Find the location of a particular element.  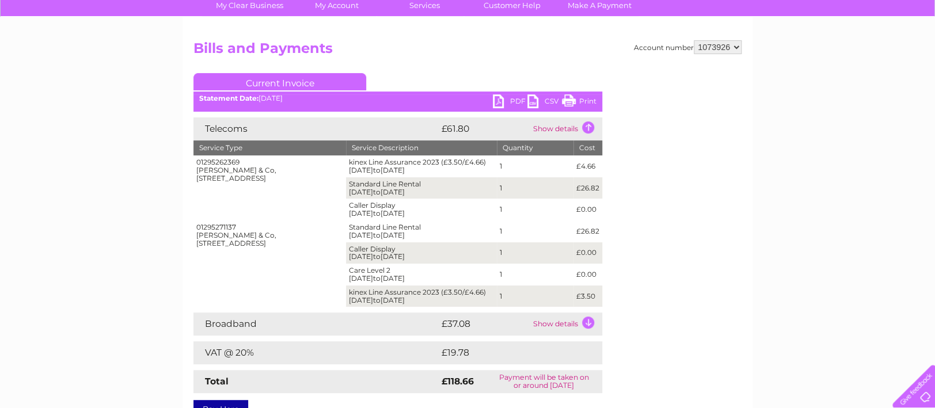

a: PDF is located at coordinates (510, 102).